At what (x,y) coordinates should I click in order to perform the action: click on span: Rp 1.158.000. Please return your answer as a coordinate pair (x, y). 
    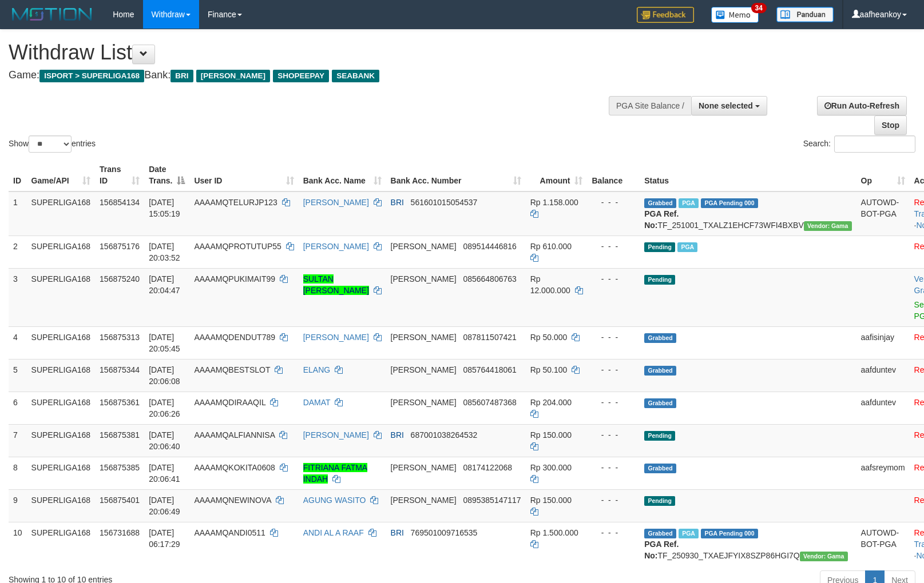
    Looking at the image, I should click on (554, 203).